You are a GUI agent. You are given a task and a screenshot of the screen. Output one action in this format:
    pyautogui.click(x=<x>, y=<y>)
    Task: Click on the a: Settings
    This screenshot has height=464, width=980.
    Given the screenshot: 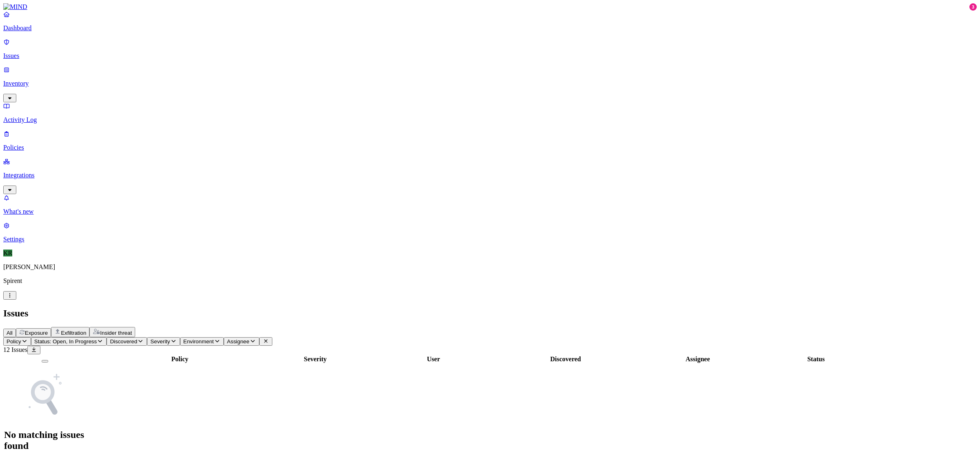 What is the action you would take?
    pyautogui.click(x=490, y=232)
    